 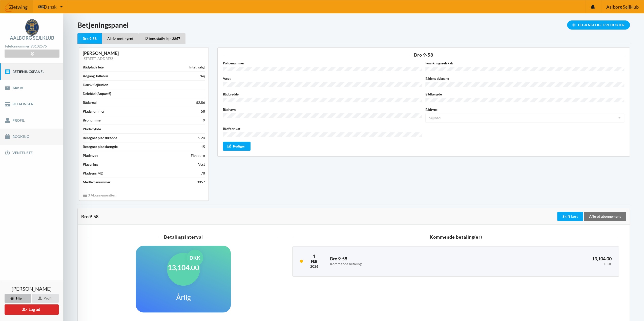 What do you see at coordinates (17, 299) in the screenshot?
I see `div: Hjem` at bounding box center [17, 299].